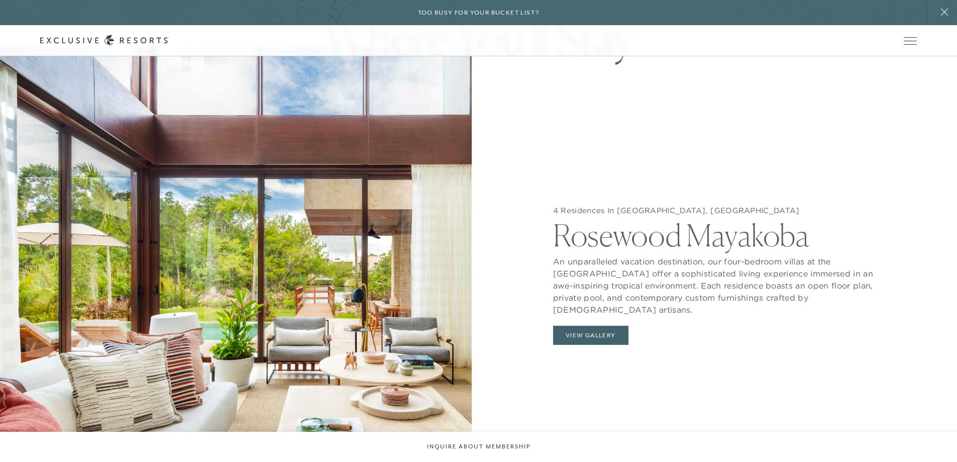  What do you see at coordinates (479, 38) in the screenshot?
I see `h1: Where You'll Stay` at bounding box center [479, 38].